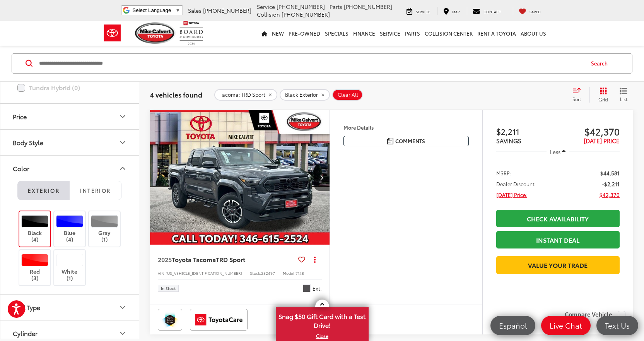  Describe the element at coordinates (156, 33) in the screenshot. I see `img: Mike Calvert Toyota` at that location.